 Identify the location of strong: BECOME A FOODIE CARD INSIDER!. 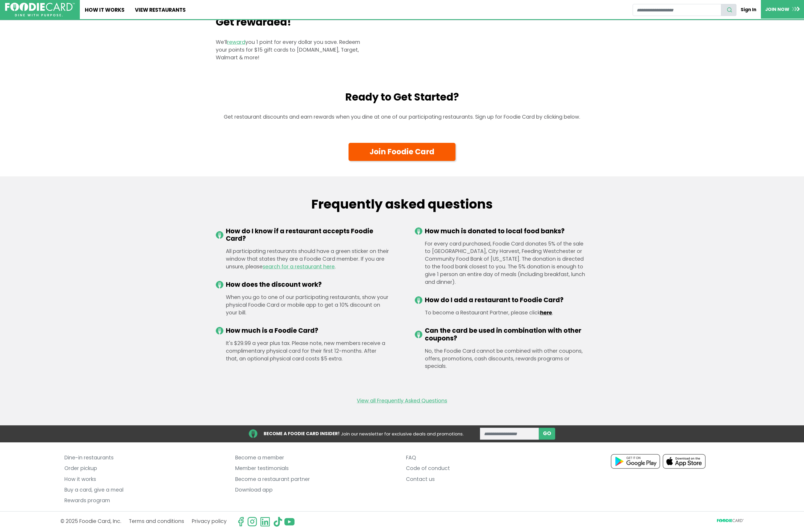
(302, 434).